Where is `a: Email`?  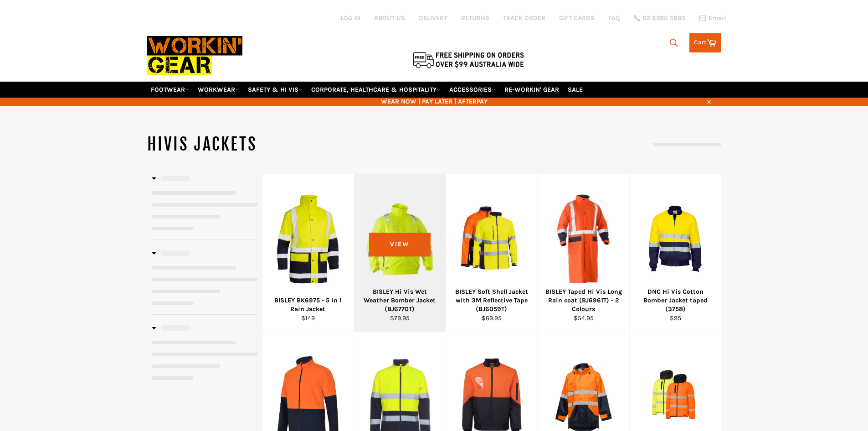 a: Email is located at coordinates (712, 18).